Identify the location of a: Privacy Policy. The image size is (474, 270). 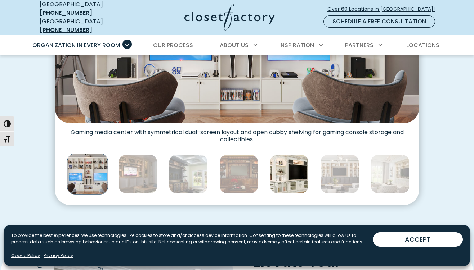
(58, 256).